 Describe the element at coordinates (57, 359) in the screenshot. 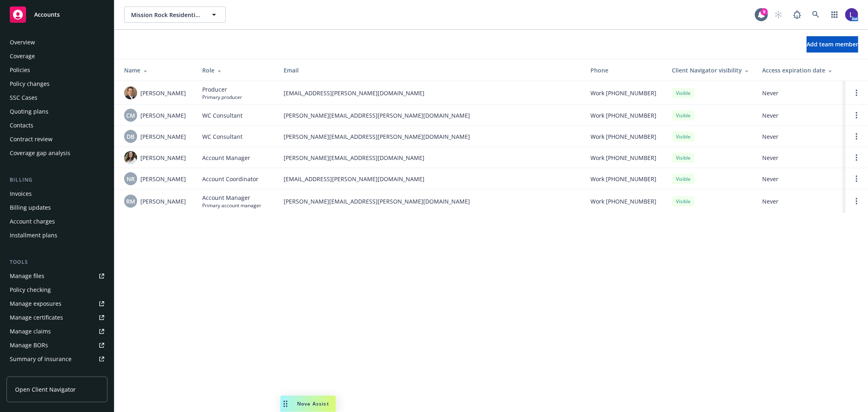

I see `a: Summary of insurance` at that location.